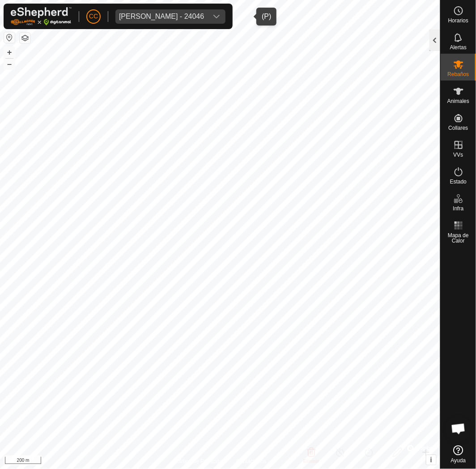  What do you see at coordinates (458, 155) in the screenshot?
I see `span: VVs` at bounding box center [458, 155].